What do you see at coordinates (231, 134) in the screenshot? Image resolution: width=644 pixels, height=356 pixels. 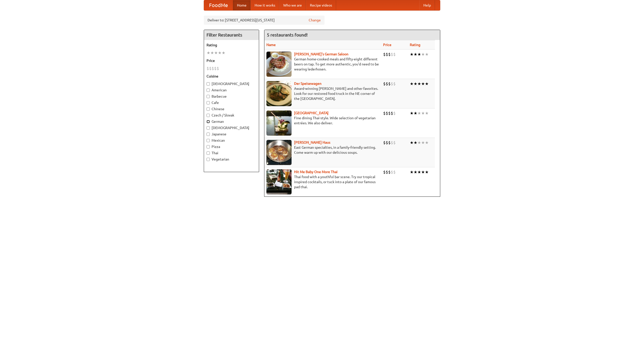 I see `label: Japanese` at bounding box center [231, 134].